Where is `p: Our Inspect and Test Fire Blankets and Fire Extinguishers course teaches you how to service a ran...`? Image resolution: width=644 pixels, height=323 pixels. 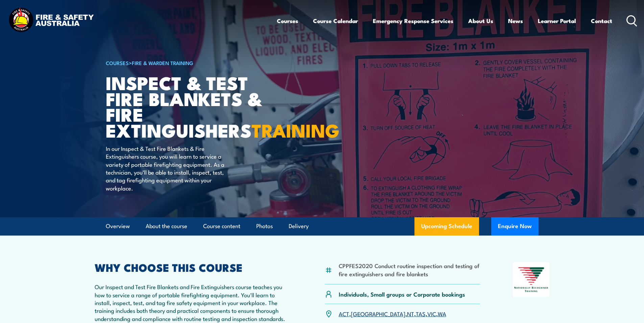 p: Our Inspect and Test Fire Blankets and Fire Extinguishers course teaches you how to service a ran... is located at coordinates (193, 302).